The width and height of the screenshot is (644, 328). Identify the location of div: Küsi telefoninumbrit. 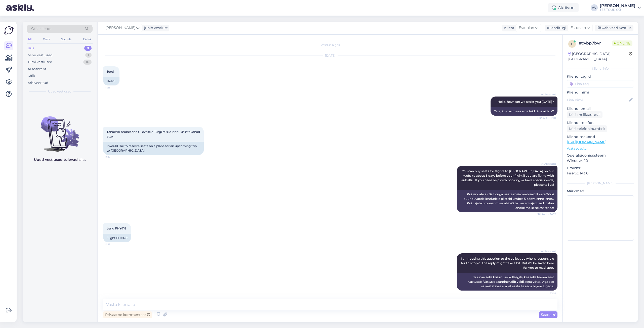
(587, 129).